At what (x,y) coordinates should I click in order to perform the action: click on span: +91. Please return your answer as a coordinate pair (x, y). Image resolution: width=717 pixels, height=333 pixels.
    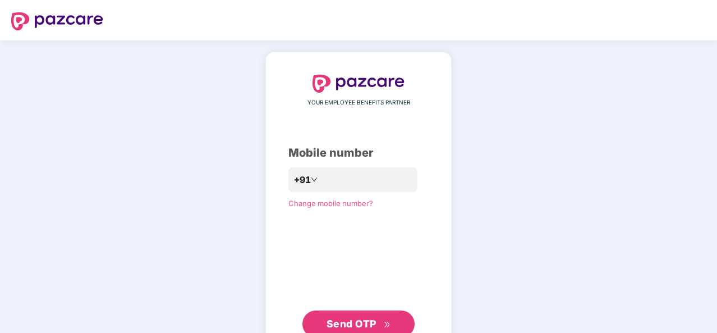
    Looking at the image, I should click on (302, 179).